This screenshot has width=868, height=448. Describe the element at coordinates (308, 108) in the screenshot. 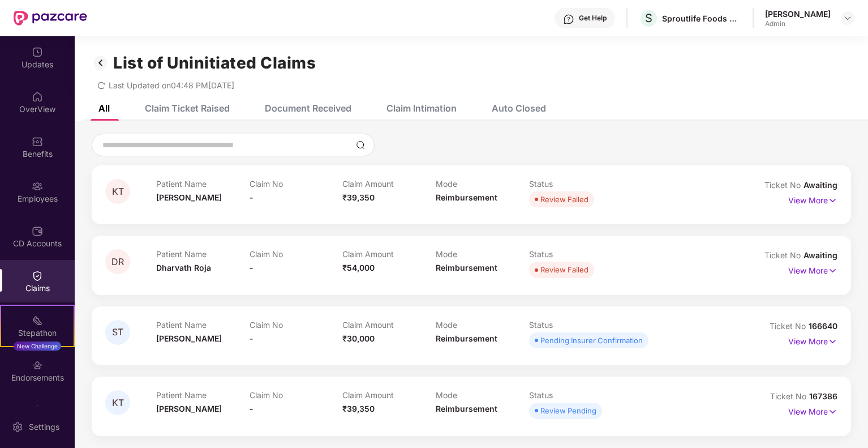

I see `div: Document Received` at that location.